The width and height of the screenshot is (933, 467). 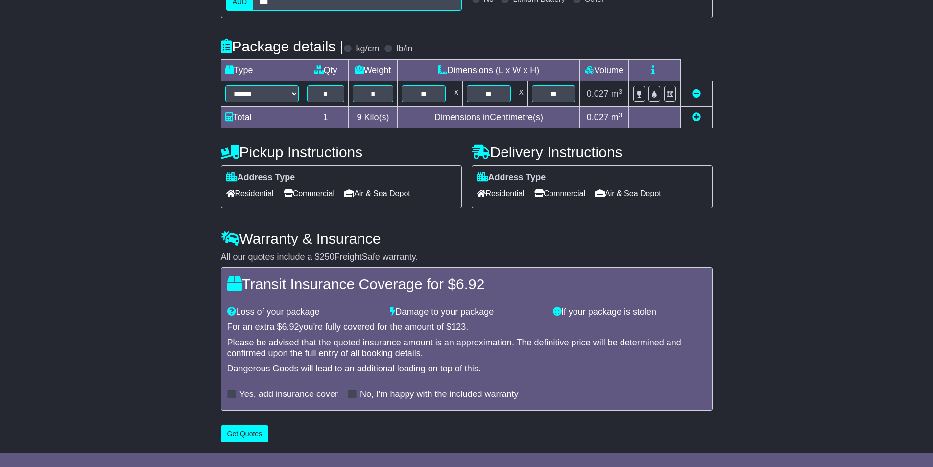 I want to click on span: 9, so click(x=359, y=117).